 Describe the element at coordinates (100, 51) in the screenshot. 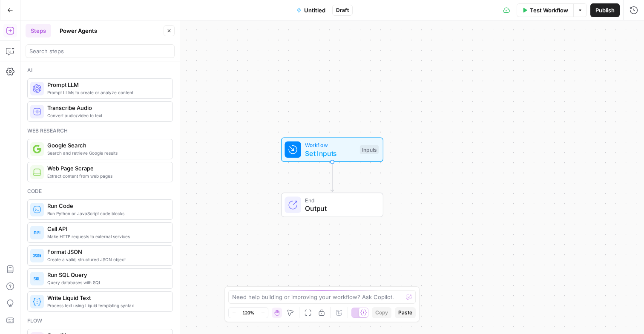

I see `input: Search steps` at that location.